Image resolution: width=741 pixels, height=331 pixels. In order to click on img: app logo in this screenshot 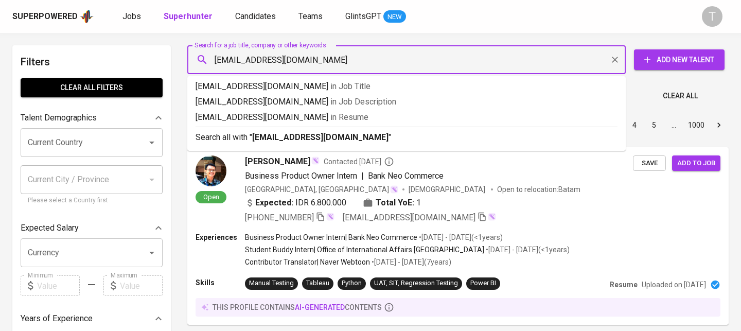, I will do `click(86, 16)`.